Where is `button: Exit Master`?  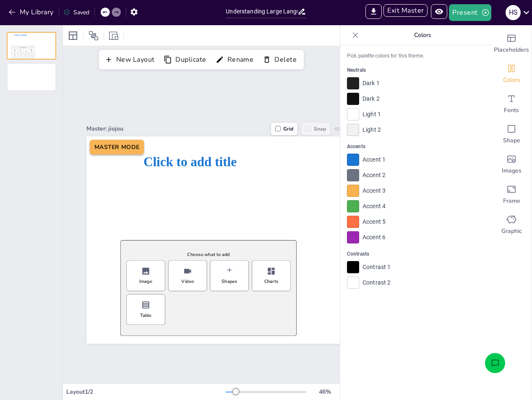 button: Exit Master is located at coordinates (405, 11).